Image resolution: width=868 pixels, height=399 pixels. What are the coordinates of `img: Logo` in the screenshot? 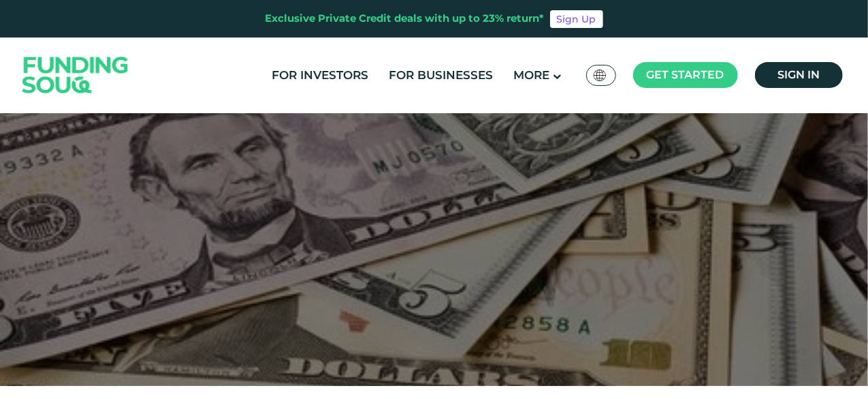 It's located at (76, 75).